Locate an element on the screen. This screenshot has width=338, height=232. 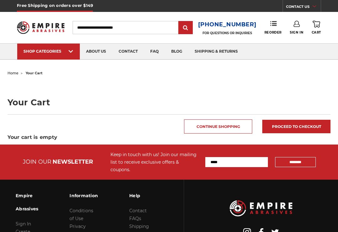
a: faq is located at coordinates (154, 51).